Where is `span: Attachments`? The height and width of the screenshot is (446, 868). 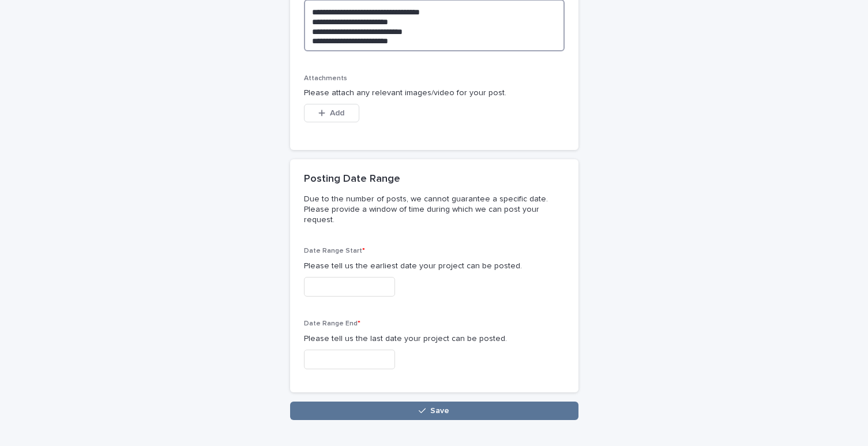 span: Attachments is located at coordinates (325, 78).